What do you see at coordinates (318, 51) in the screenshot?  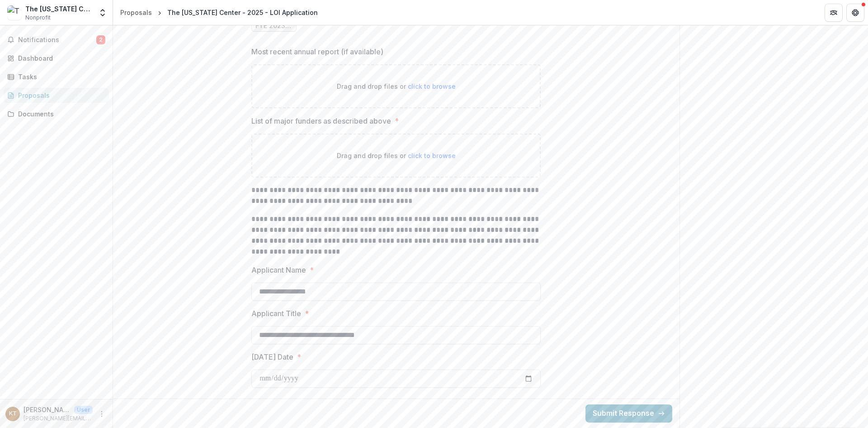 I see `p: Most recent annual report (if available)` at bounding box center [318, 51].